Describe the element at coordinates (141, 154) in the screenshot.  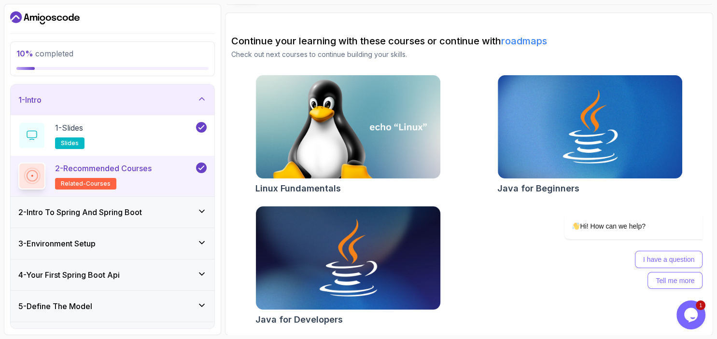
I see `button: Tell me more` at that location.